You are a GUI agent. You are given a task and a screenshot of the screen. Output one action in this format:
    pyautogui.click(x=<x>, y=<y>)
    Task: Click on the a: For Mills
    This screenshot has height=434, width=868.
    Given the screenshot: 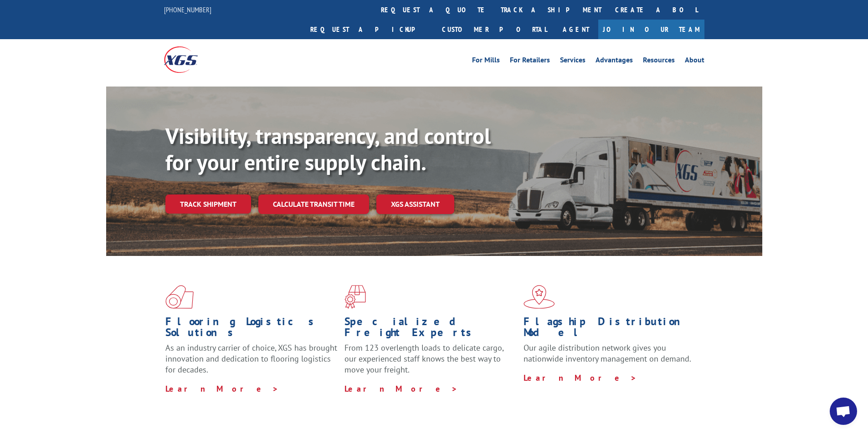 What is the action you would take?
    pyautogui.click(x=485, y=61)
    